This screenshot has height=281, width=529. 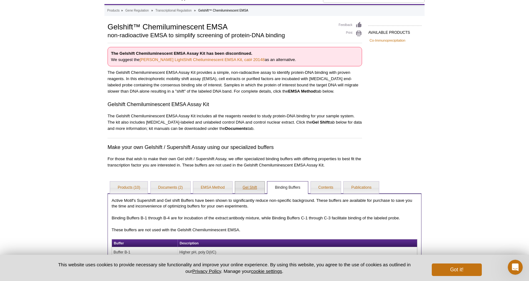 I want to click on td: Buffer B-1, so click(x=145, y=252).